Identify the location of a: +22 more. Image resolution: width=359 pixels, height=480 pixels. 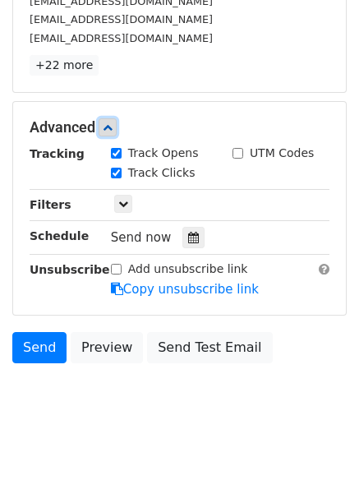
(64, 65).